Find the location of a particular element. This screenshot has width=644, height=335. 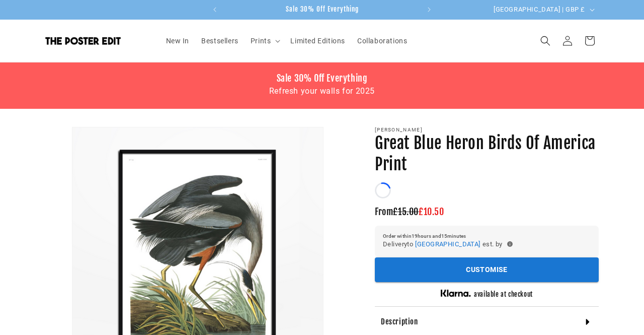

span: Collaborations is located at coordinates (381, 40).